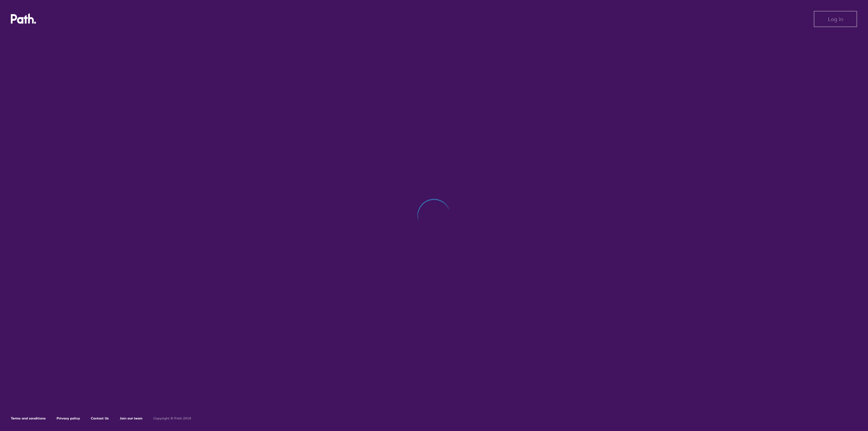  What do you see at coordinates (28, 418) in the screenshot?
I see `a: Terms and conditions` at bounding box center [28, 418].